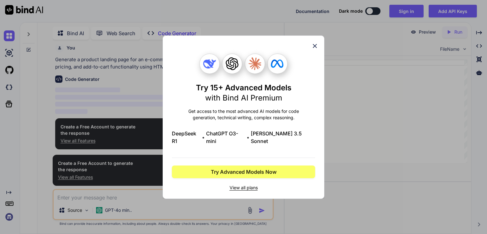 Image resolution: width=487 pixels, height=234 pixels. I want to click on span: ChatGPT O3-mini, so click(226, 137).